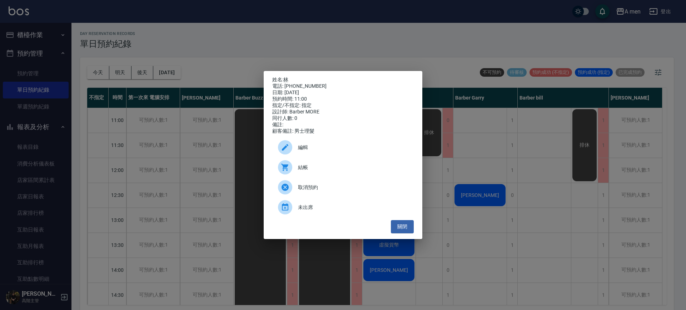 The height and width of the screenshot is (310, 686). What do you see at coordinates (353, 187) in the screenshot?
I see `span: 取消預約` at bounding box center [353, 187].